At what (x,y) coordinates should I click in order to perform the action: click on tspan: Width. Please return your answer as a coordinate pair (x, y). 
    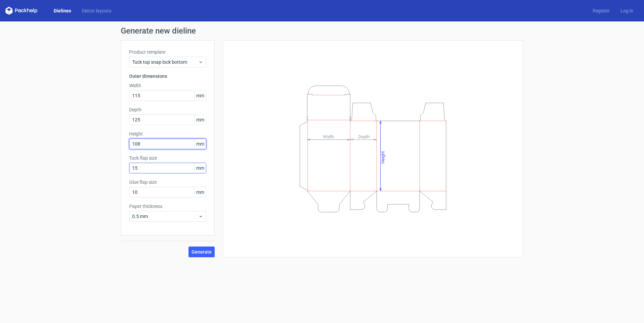
    Looking at the image, I should click on (329, 136).